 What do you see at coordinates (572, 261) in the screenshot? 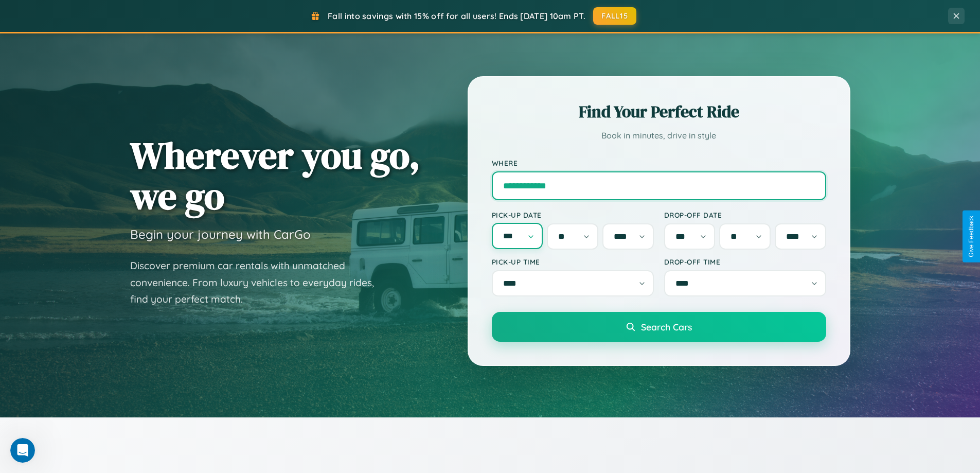
I see `label: Pick-up Time` at bounding box center [572, 261].